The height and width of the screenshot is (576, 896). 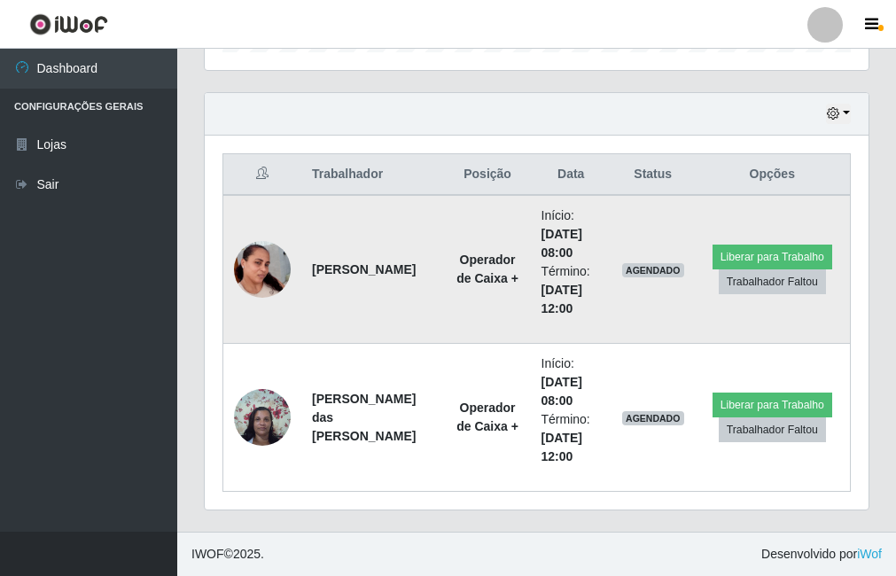 I want to click on span: IWOF, so click(x=207, y=554).